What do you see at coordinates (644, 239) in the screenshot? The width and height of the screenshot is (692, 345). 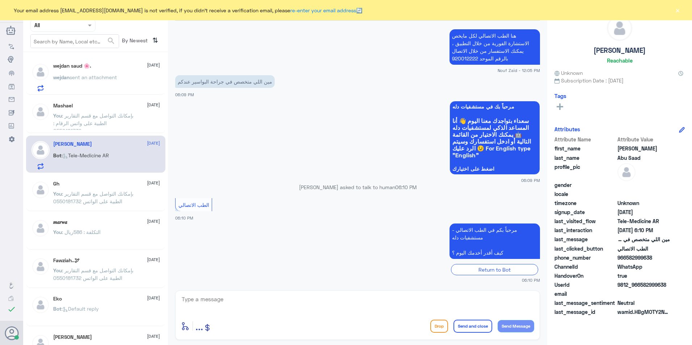 I see `span: مين اللي متخصص في جراحة البواسير عندكم` at bounding box center [644, 239].